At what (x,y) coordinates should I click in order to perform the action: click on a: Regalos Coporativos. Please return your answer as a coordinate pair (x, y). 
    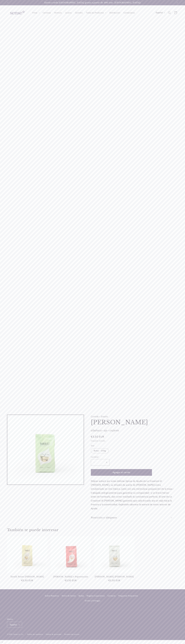
    Looking at the image, I should click on (96, 596).